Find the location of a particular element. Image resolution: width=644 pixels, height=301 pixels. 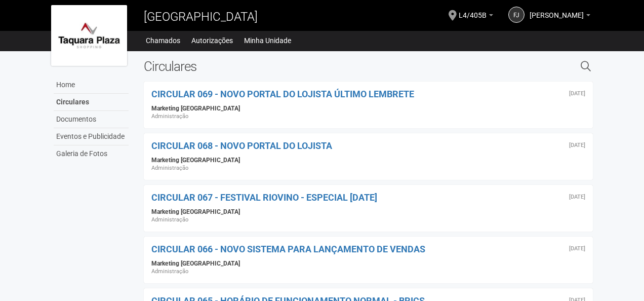

span: CIRCULAR 066 - NOVO SISTEMA PARA LANÇAMENTO DE VENDAS is located at coordinates (289, 249).